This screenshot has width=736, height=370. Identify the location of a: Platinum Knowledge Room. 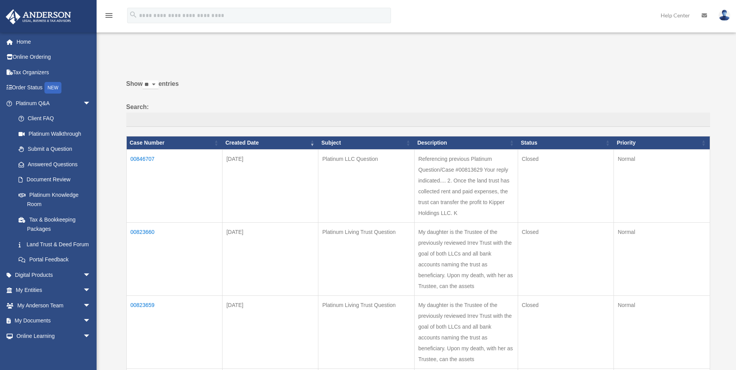
(54, 199).